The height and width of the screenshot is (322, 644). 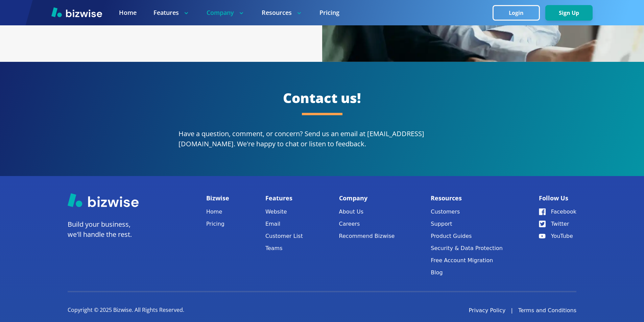 I want to click on a: Free Account Migration, so click(x=467, y=261).